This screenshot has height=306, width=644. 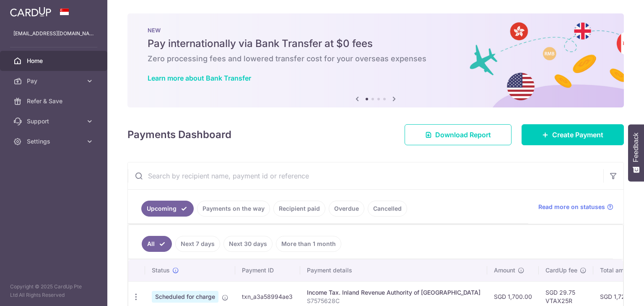 What do you see at coordinates (55, 101) in the screenshot?
I see `span: Refer & Save` at bounding box center [55, 101].